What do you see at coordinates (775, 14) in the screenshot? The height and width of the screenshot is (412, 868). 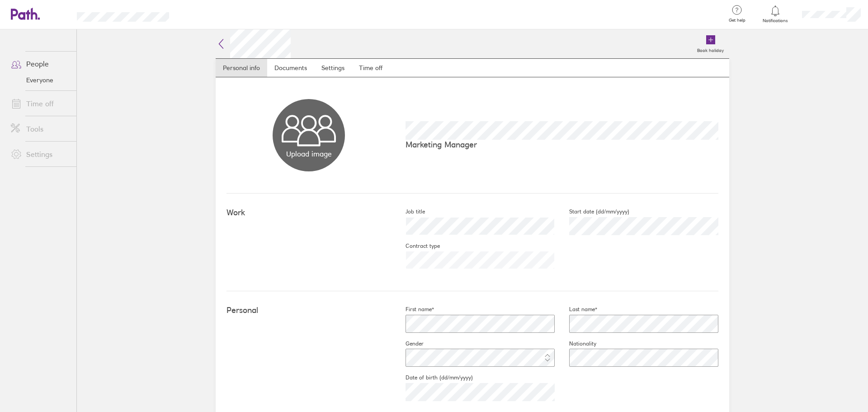 I see `a: Notifications` at bounding box center [775, 14].